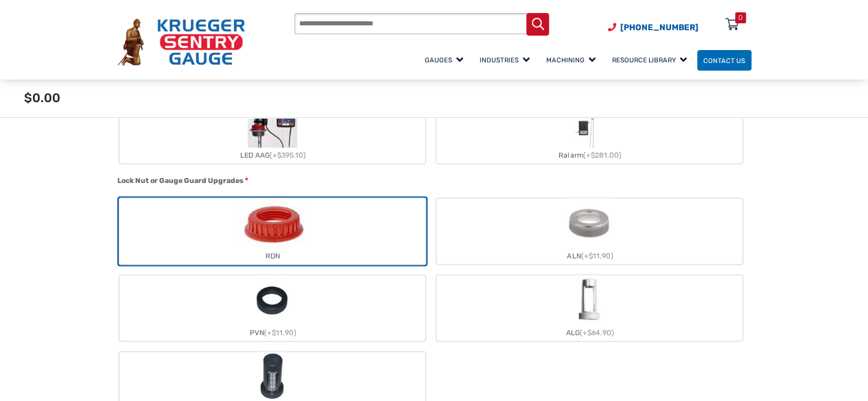 The width and height of the screenshot is (868, 401). What do you see at coordinates (597, 332) in the screenshot?
I see `span: (+$64.90)` at bounding box center [597, 332].